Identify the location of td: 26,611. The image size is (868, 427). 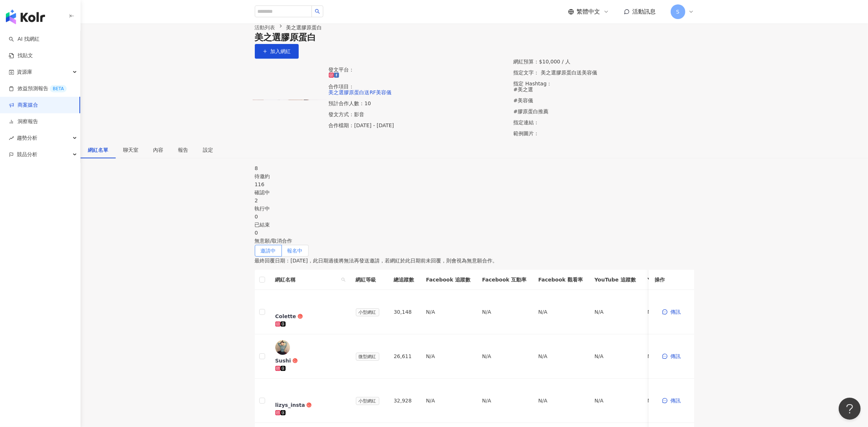
(404, 356).